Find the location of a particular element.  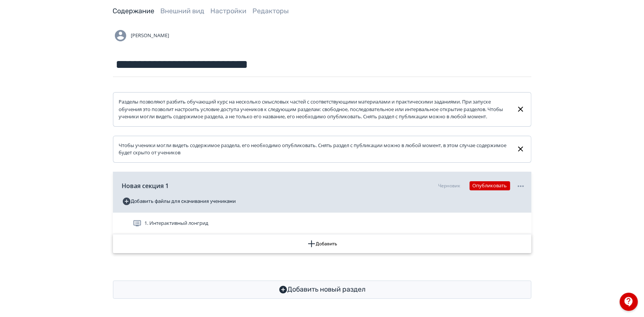

a: Редакторы is located at coordinates (271, 11).